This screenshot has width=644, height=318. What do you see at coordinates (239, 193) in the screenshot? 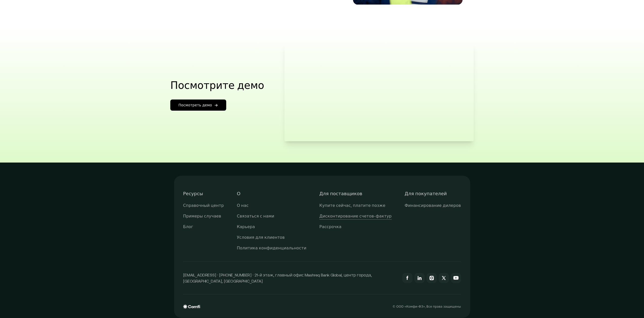
I see `font: О` at bounding box center [239, 193].